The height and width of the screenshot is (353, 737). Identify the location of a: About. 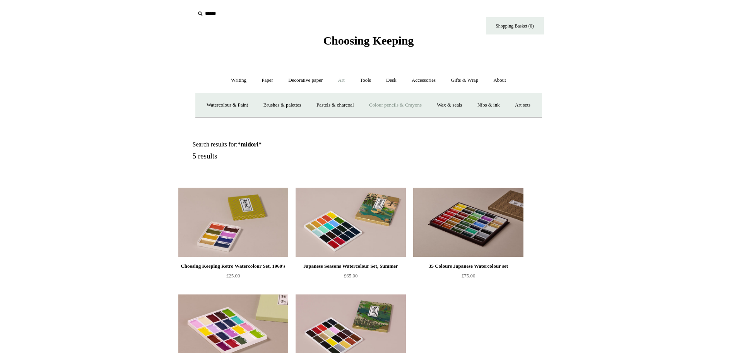
(500, 80).